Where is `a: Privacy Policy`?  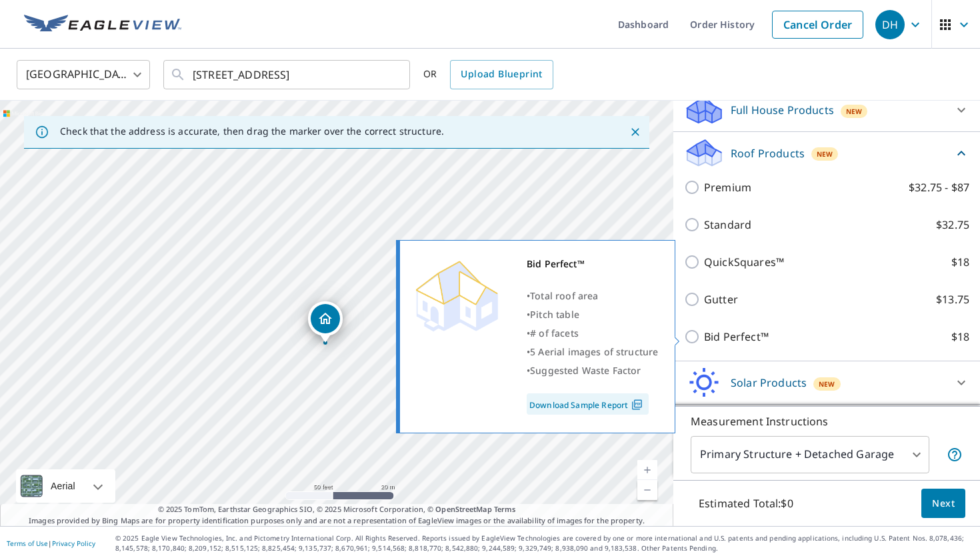 a: Privacy Policy is located at coordinates (73, 543).